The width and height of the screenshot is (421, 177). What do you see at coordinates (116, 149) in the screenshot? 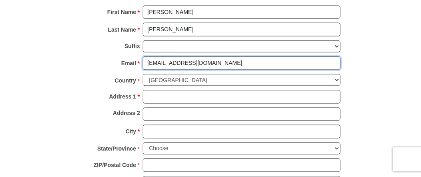
I see `strong: State/Province` at bounding box center [116, 149].